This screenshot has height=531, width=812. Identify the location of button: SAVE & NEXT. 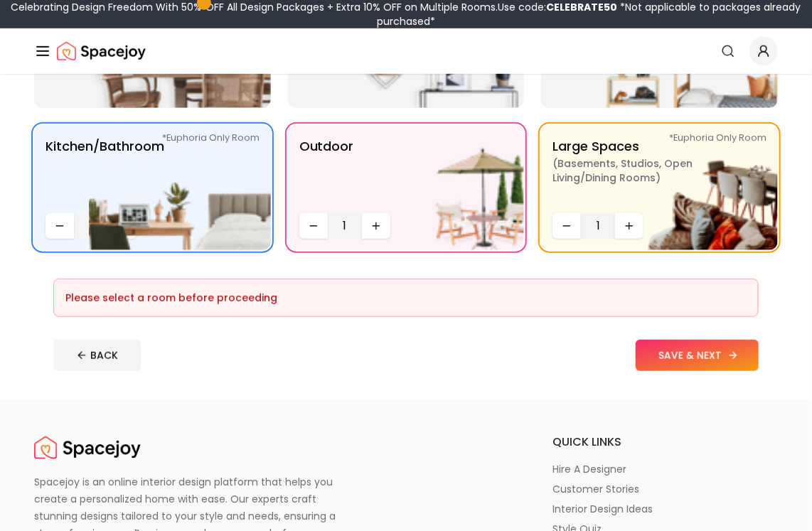
(697, 356).